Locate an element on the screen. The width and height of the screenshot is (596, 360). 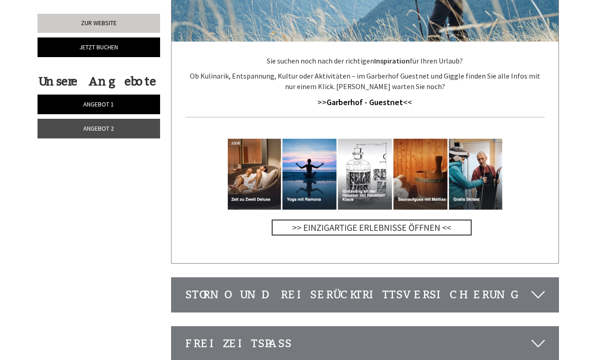
div: Unsere Angebote is located at coordinates (97, 81).